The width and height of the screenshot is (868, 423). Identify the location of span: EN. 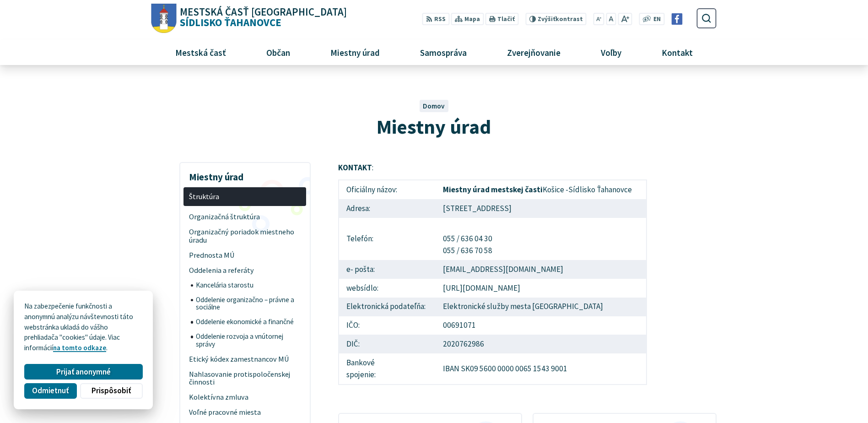
(657, 19).